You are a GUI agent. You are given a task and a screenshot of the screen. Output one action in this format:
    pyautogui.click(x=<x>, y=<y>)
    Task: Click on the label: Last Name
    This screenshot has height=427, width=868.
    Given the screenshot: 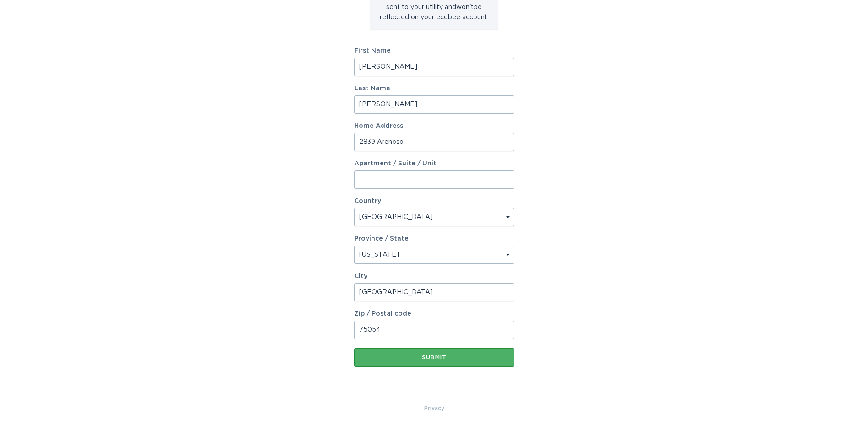 What is the action you would take?
    pyautogui.click(x=434, y=89)
    